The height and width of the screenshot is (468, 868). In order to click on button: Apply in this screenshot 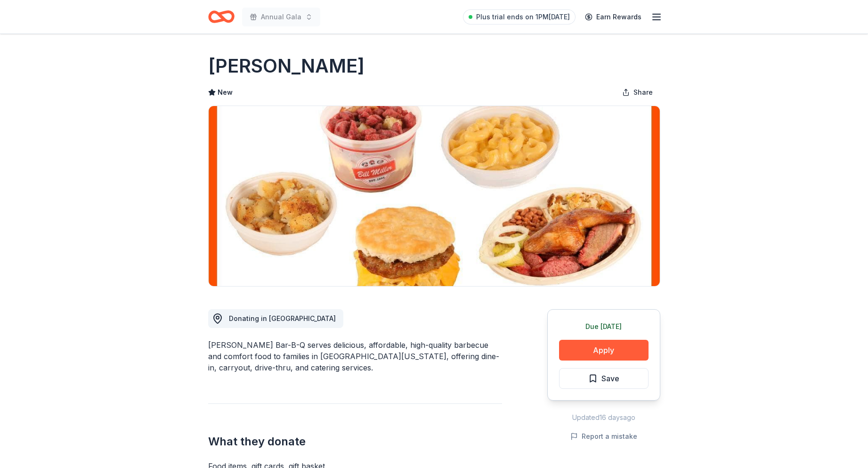, I will do `click(604, 351)`.